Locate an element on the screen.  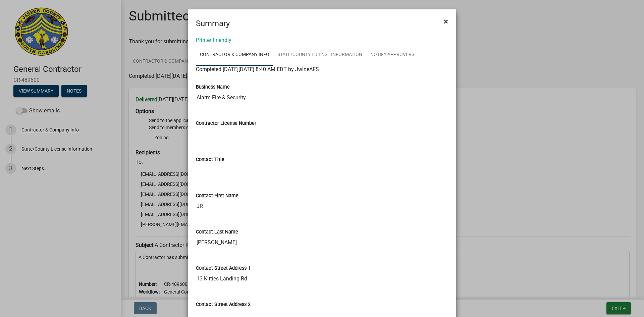
label: Business Name is located at coordinates (212, 87).